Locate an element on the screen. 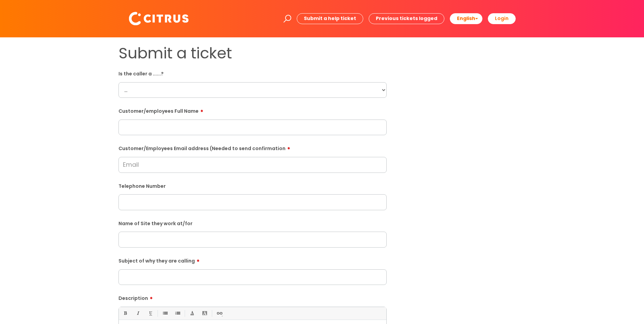 This screenshot has height=324, width=644. input: Email is located at coordinates (253, 165).